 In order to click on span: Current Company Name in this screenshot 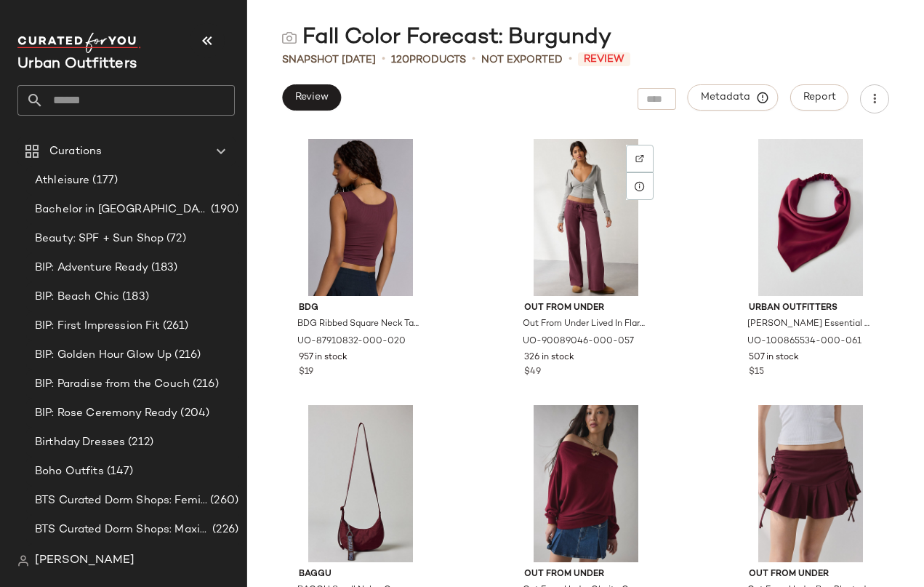, I will do `click(77, 64)`.